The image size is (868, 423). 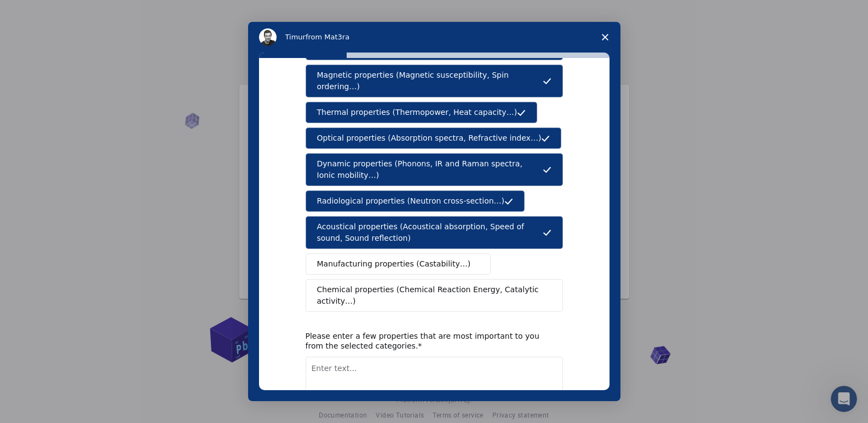 What do you see at coordinates (431, 296) in the screenshot?
I see `span: Chemical properties (Chemical Reaction Energy, Catalytic activity…)` at bounding box center [431, 296].